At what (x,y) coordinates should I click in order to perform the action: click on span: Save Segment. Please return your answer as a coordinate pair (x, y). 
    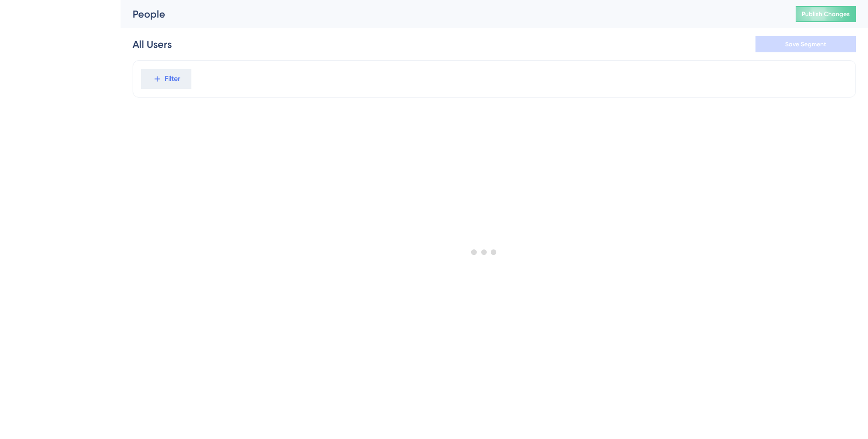
    Looking at the image, I should click on (806, 45).